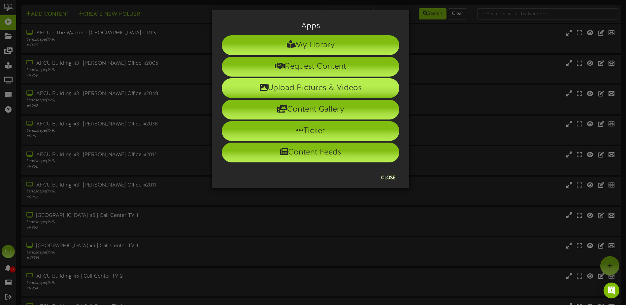 The image size is (626, 305). I want to click on li: My Library, so click(311, 45).